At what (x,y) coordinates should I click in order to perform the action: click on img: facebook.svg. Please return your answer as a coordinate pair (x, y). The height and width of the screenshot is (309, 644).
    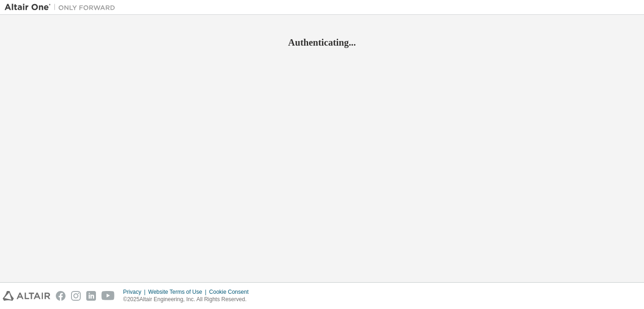
    Looking at the image, I should click on (60, 296).